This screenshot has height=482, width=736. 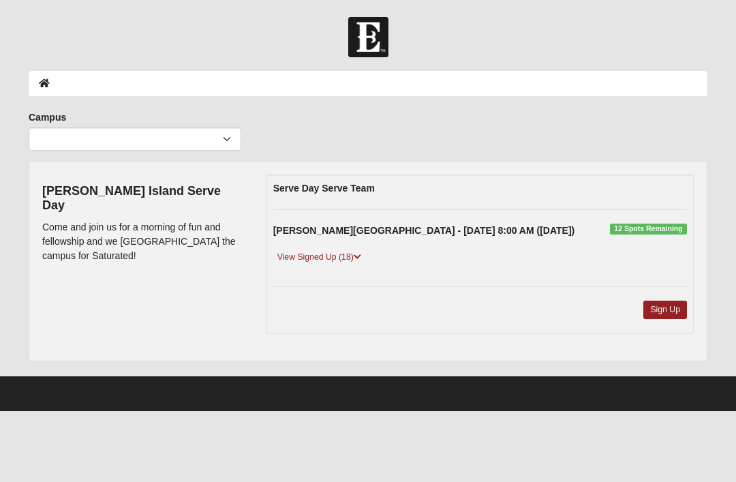 What do you see at coordinates (319, 257) in the screenshot?
I see `a: View Signed Up (18)` at bounding box center [319, 257].